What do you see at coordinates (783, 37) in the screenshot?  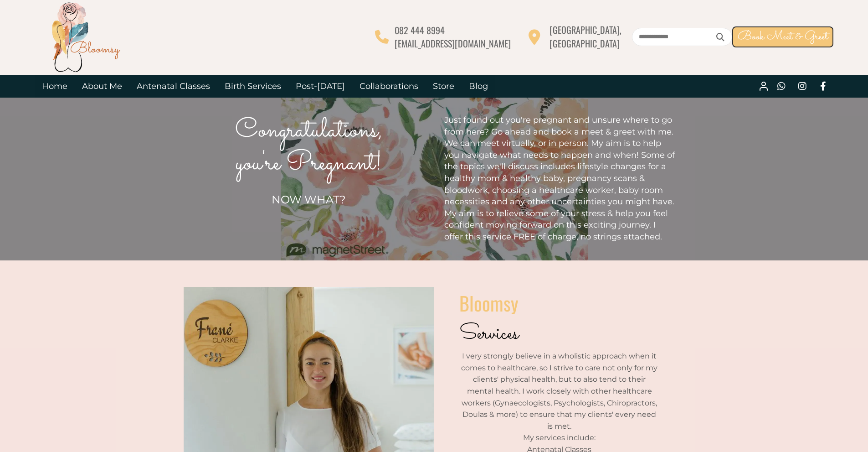 I see `a: Book Meet & Greet` at bounding box center [783, 37].